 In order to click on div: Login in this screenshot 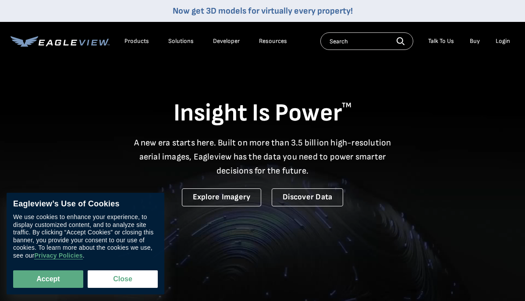, I will do `click(503, 41)`.